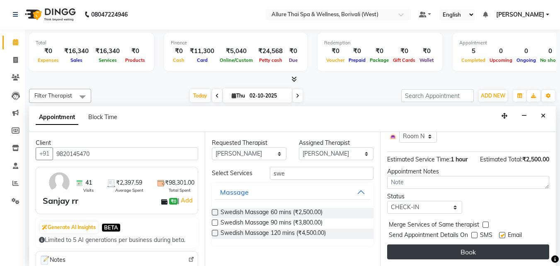 This screenshot has height=266, width=560. What do you see at coordinates (103, 117) in the screenshot?
I see `span: Block Time` at bounding box center [103, 117].